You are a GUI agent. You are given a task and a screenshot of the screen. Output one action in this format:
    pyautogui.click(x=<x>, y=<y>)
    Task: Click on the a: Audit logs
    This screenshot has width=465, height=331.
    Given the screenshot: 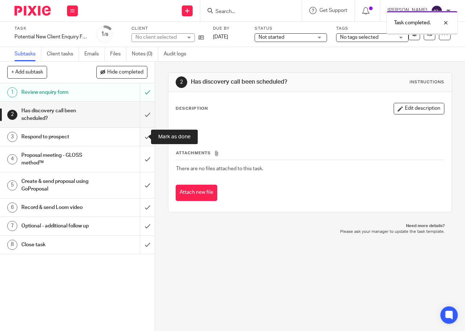 What is the action you would take?
    pyautogui.click(x=177, y=54)
    